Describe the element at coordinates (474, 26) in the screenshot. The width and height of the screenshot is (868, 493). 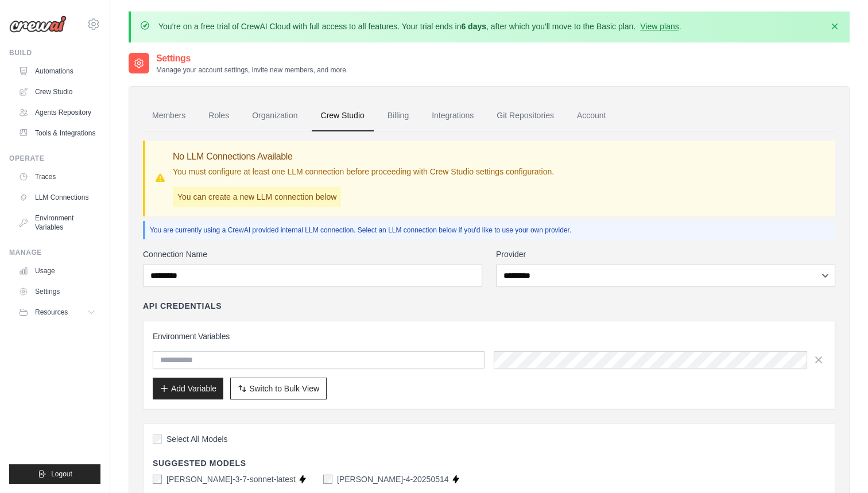
I see `strong: 6 days` at that location.